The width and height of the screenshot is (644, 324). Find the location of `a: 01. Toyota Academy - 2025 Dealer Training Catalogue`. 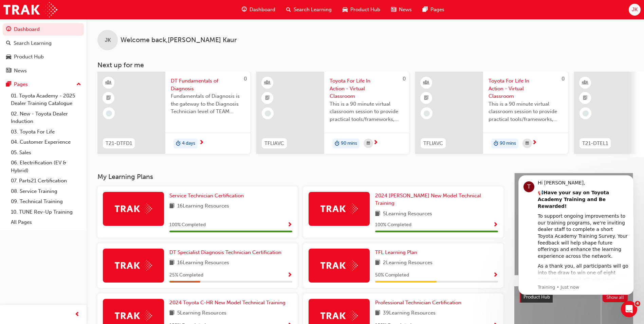

a: 01. Toyota Academy - 2025 Dealer Training Catalogue is located at coordinates (46, 99).